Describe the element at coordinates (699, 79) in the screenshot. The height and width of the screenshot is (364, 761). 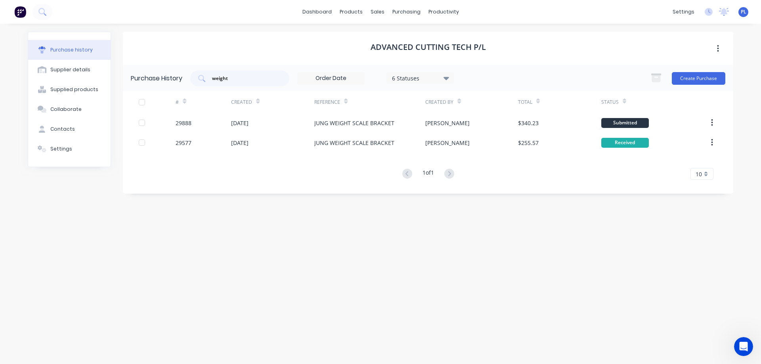
I see `button: Create Purchase` at that location.